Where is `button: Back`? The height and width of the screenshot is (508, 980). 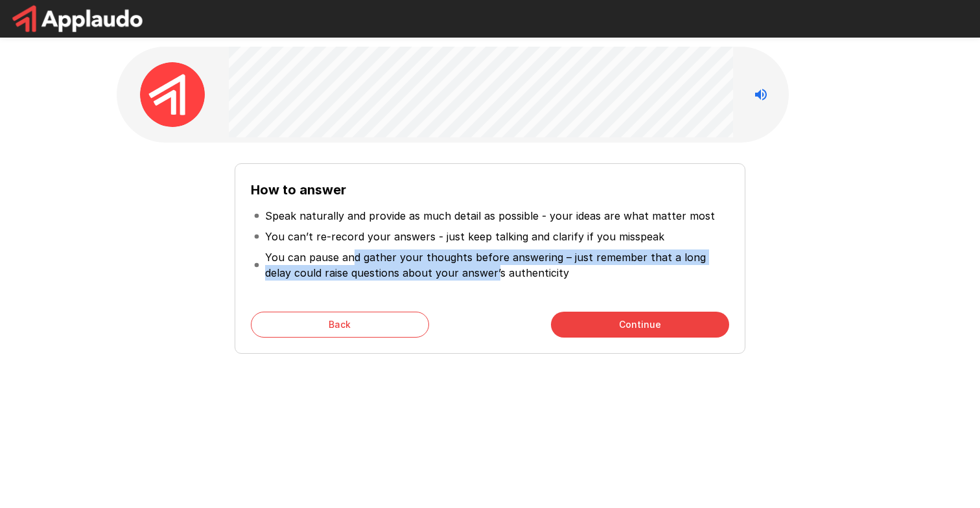 button: Back is located at coordinates (339, 324).